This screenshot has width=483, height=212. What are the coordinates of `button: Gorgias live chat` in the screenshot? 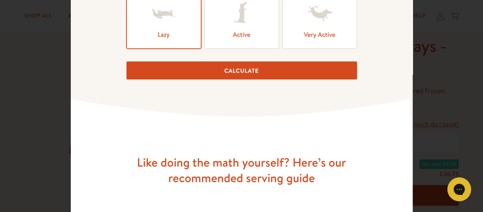 It's located at (16, 15).